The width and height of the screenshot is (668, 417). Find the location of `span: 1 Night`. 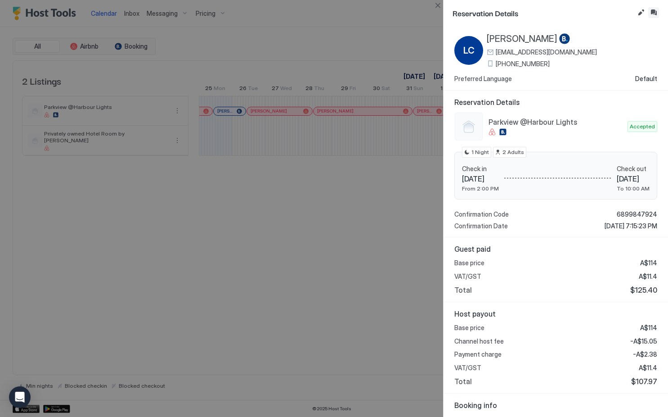

span: 1 Night is located at coordinates (480, 152).